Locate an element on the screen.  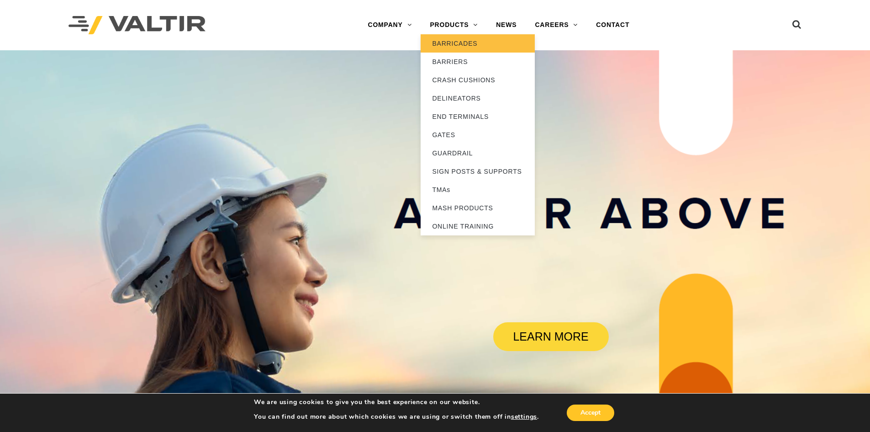
a: GATES is located at coordinates (478, 135).